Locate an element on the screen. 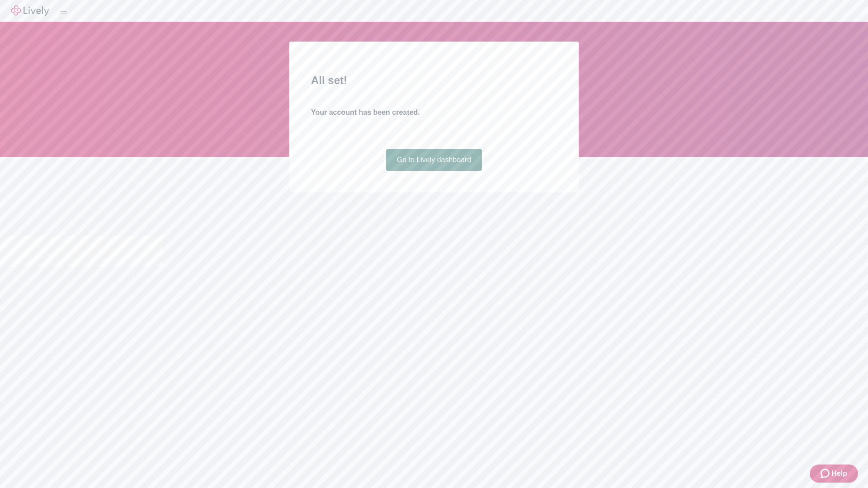 The height and width of the screenshot is (488, 868). h4: Your account has been created. is located at coordinates (434, 113).